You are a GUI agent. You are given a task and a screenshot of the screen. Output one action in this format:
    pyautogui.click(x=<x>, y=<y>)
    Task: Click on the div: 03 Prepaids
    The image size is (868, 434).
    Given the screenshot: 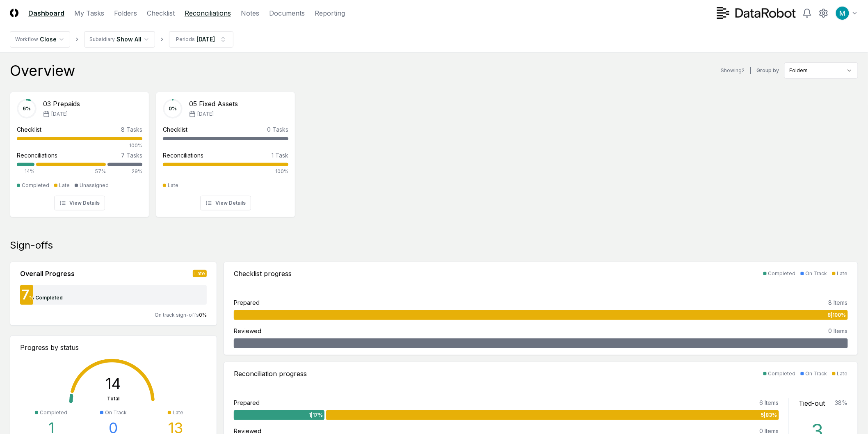 What is the action you would take?
    pyautogui.click(x=62, y=103)
    